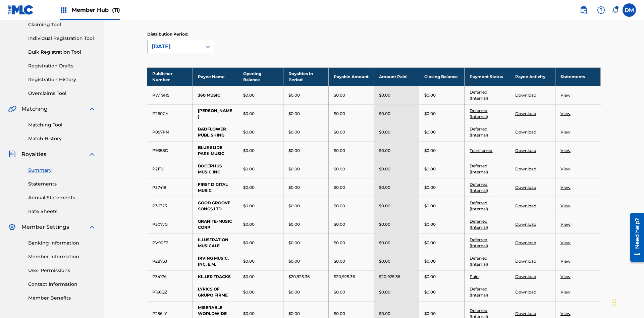  Describe the element at coordinates (601, 10) in the screenshot. I see `div: Help` at that location.